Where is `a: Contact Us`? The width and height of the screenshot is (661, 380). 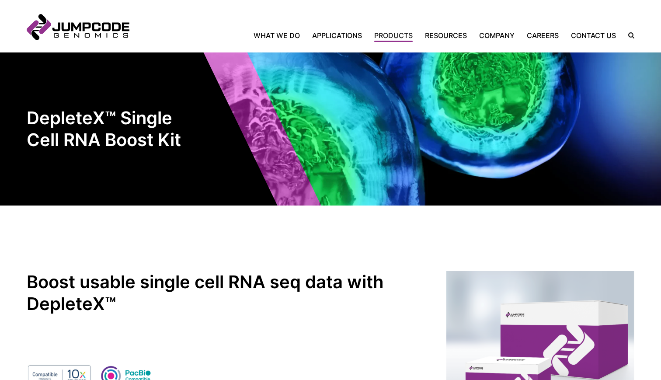 a: Contact Us is located at coordinates (594, 35).